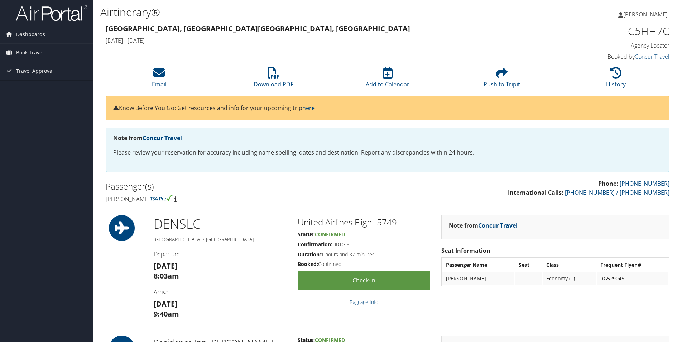 The height and width of the screenshot is (342, 682). Describe the element at coordinates (220, 224) in the screenshot. I see `h1: DEN SLC` at that location.